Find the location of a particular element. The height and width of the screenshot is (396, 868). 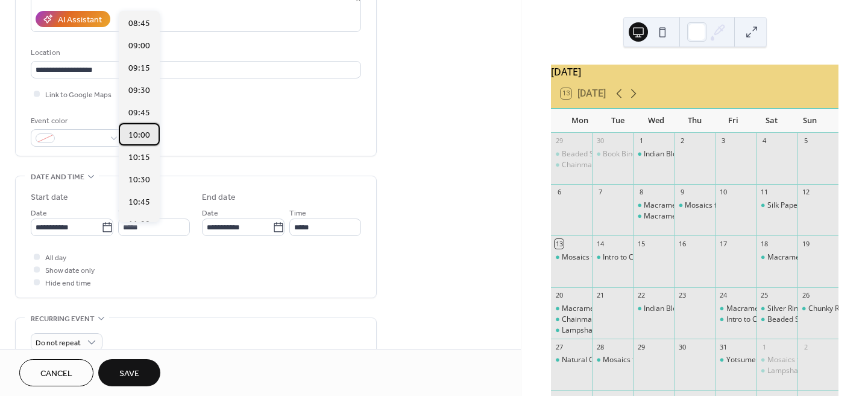

div: Start date is located at coordinates (49, 197).